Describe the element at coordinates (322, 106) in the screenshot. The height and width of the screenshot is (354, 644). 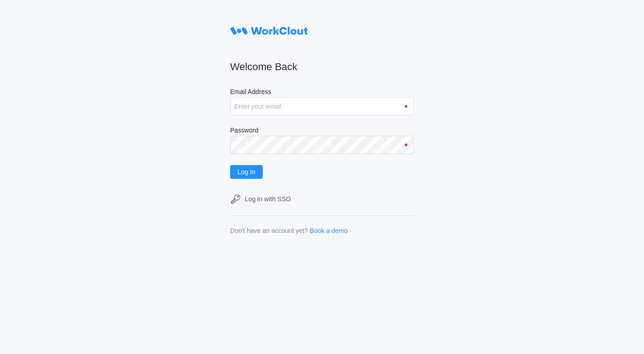
I see `input: Enter your email` at that location.